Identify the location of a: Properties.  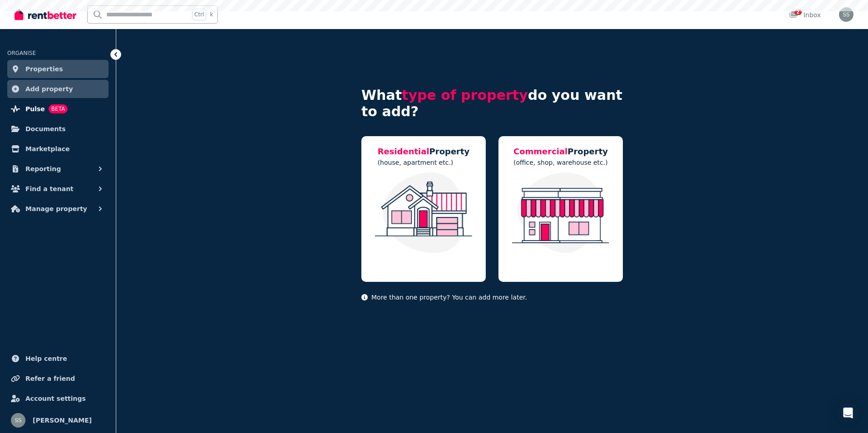
(58, 69).